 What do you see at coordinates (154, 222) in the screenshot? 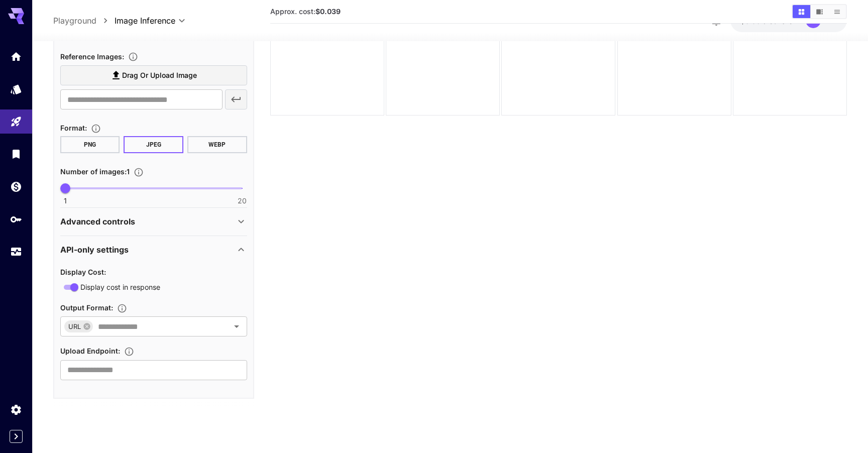
I see `div: Advanced controls` at bounding box center [154, 222].